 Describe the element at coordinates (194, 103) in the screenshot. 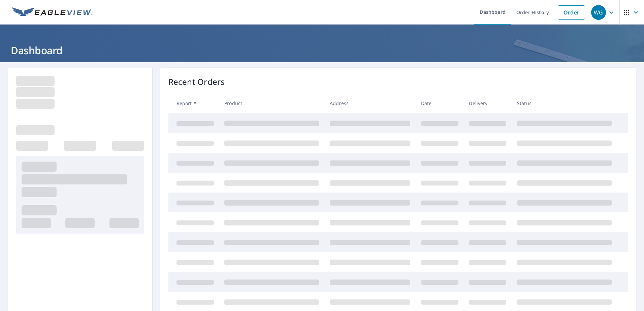

I see `th: Report #` at that location.